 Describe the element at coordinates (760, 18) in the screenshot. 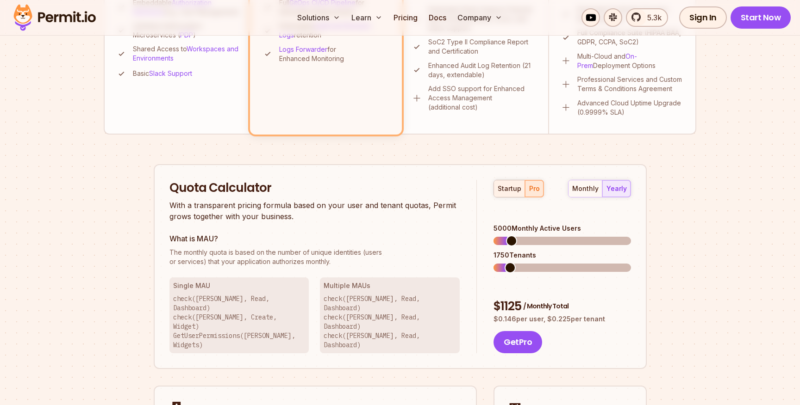

I see `a: Start Now` at that location.